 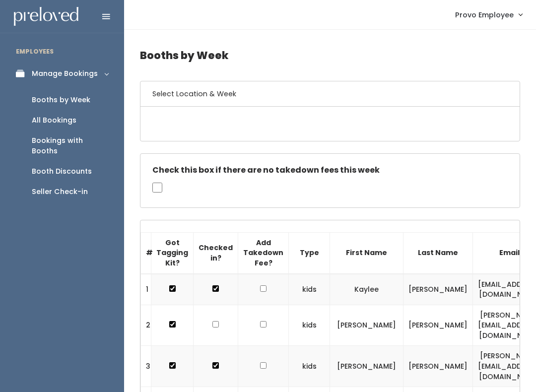 What do you see at coordinates (330, 55) in the screenshot?
I see `h4: Booths by Week` at bounding box center [330, 55].